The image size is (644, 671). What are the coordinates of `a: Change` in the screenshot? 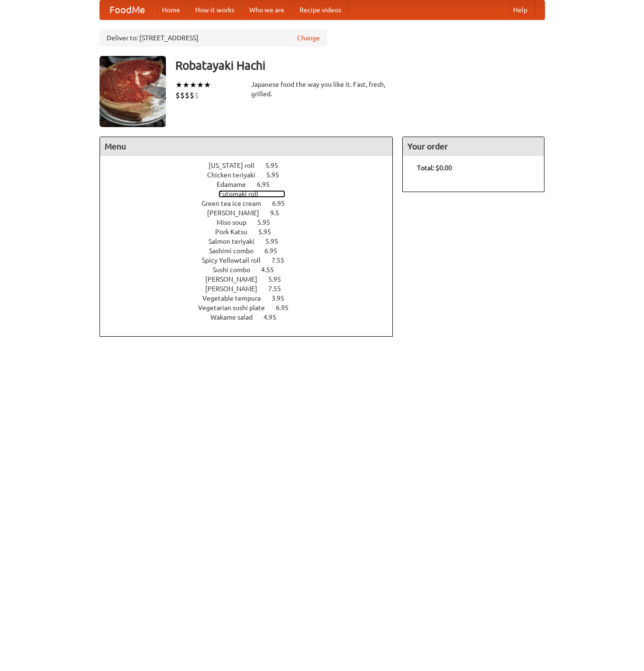 It's located at (309, 38).